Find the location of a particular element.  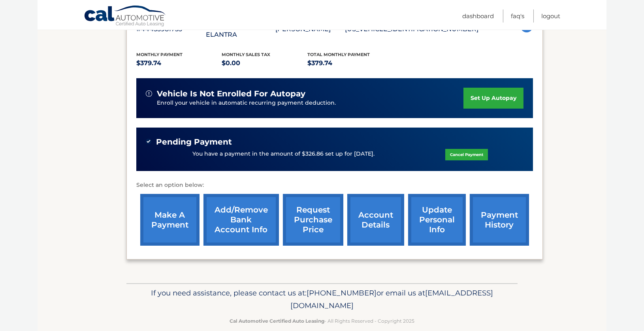

a: Logout is located at coordinates (551, 16).